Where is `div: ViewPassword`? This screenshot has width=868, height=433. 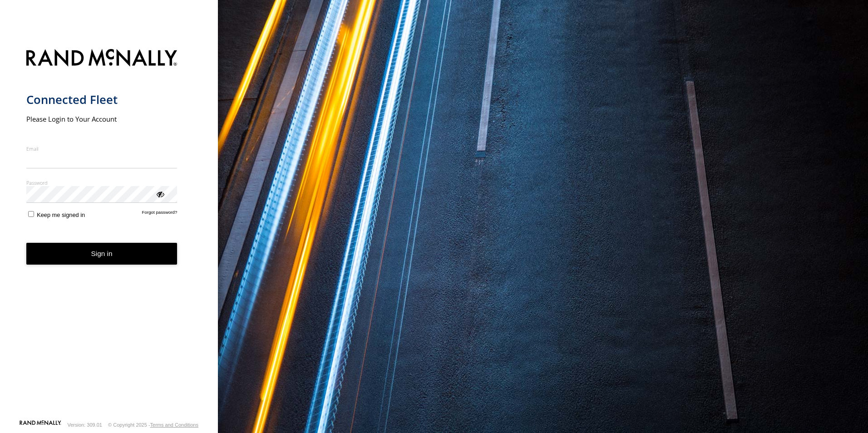 div: ViewPassword is located at coordinates (160, 194).